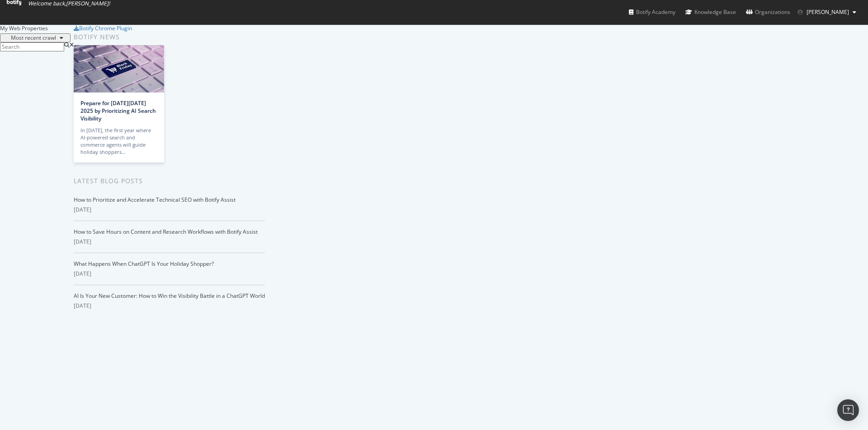 The image size is (868, 430). Describe the element at coordinates (768, 12) in the screenshot. I see `div: Organizations` at that location.